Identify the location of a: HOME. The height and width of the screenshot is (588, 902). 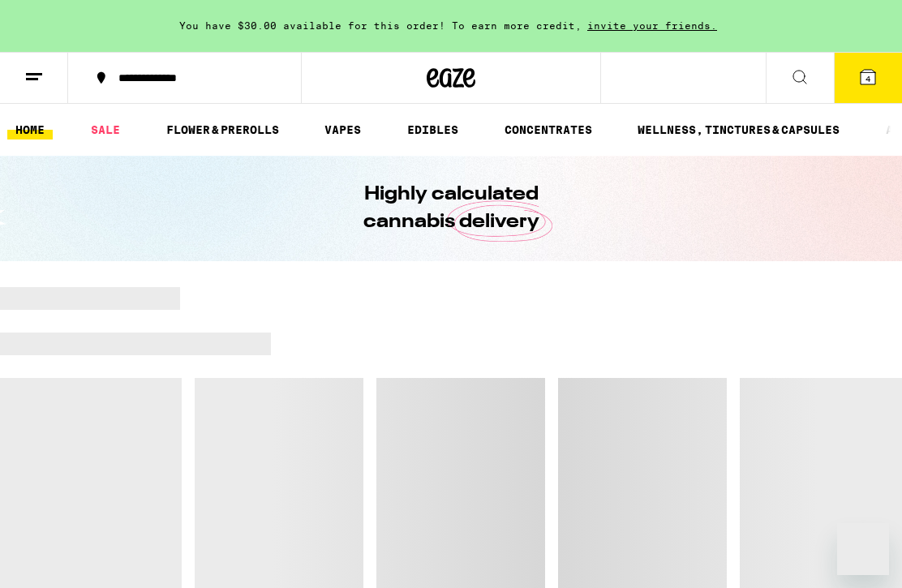
(30, 130).